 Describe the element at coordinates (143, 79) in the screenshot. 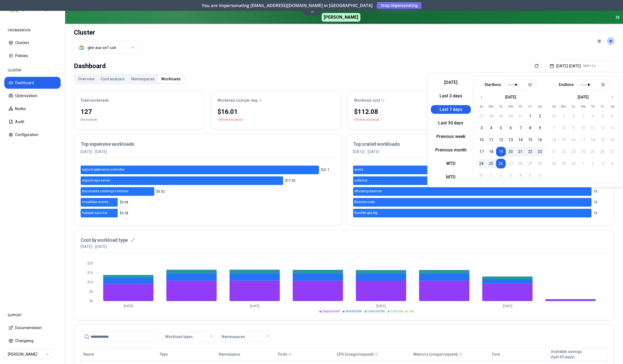

I see `button: Namespaces` at that location.